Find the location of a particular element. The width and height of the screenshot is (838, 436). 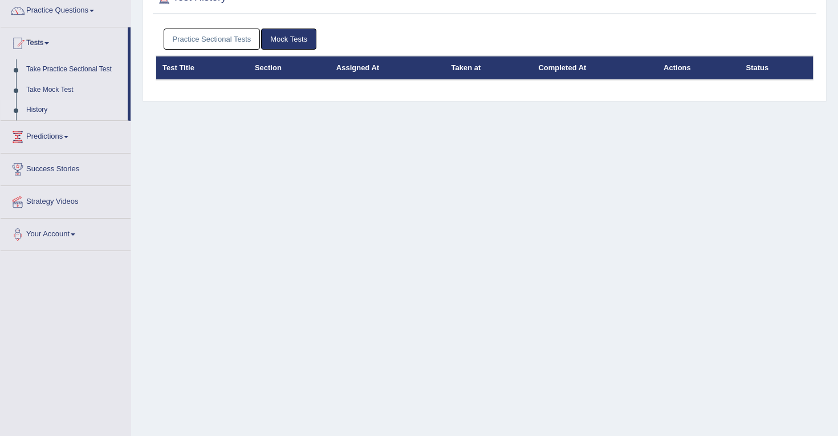

a: Predictions is located at coordinates (66, 135).